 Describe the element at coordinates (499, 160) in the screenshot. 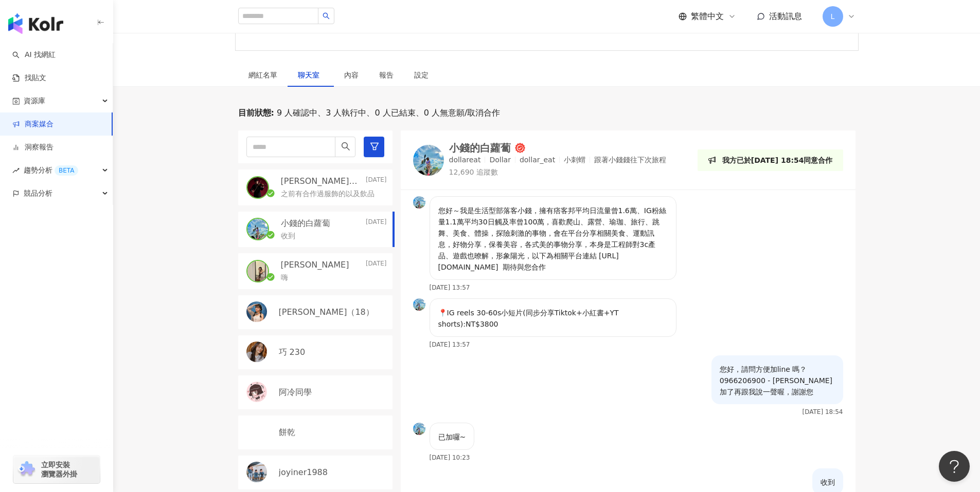

I see `p: Dollar` at that location.